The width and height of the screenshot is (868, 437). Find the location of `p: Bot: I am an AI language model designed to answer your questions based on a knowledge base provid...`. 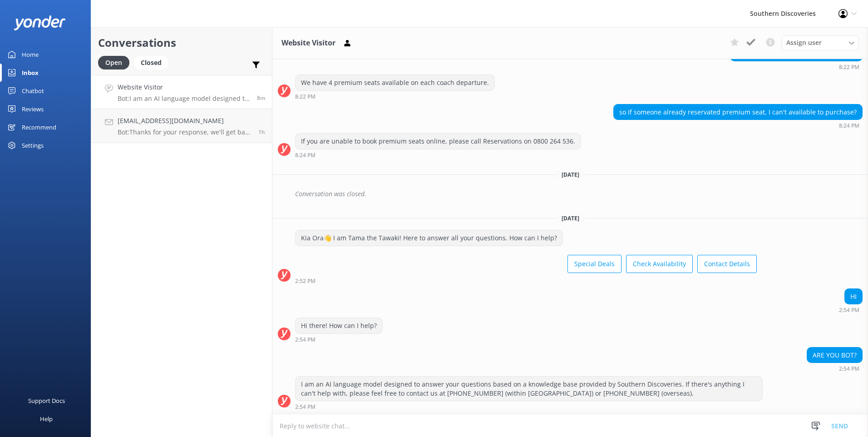

p: Bot: I am an AI language model designed to answer your questions based on a knowledge base provid... is located at coordinates (184, 98).